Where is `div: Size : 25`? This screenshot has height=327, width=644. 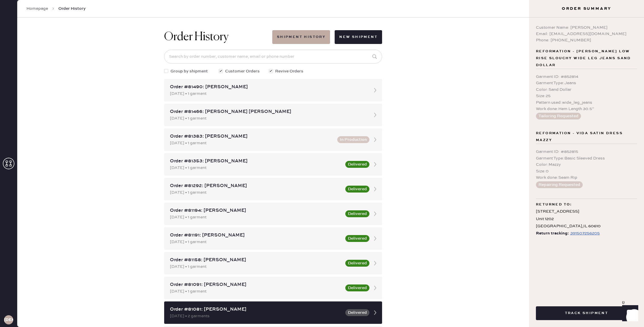
div: Size : 25 is located at coordinates (587, 96).